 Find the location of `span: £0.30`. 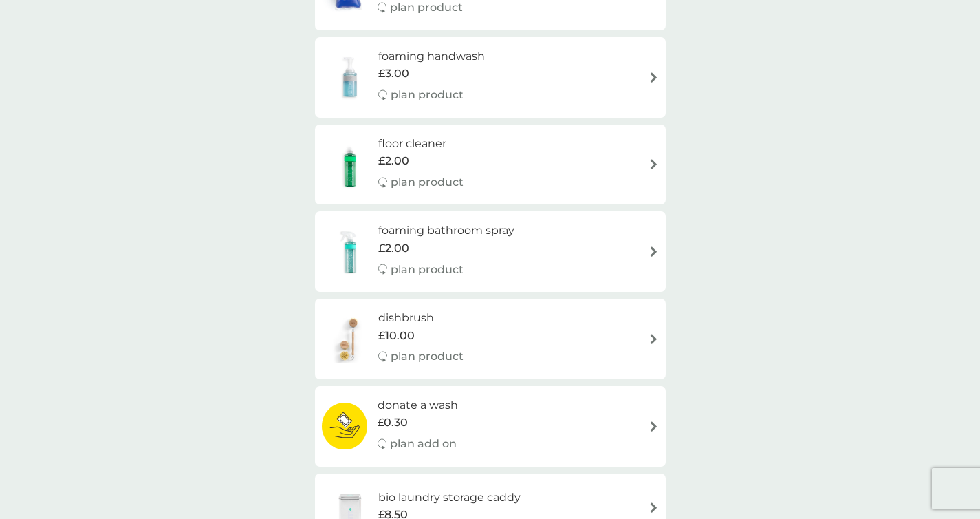

span: £0.30 is located at coordinates (392, 423).